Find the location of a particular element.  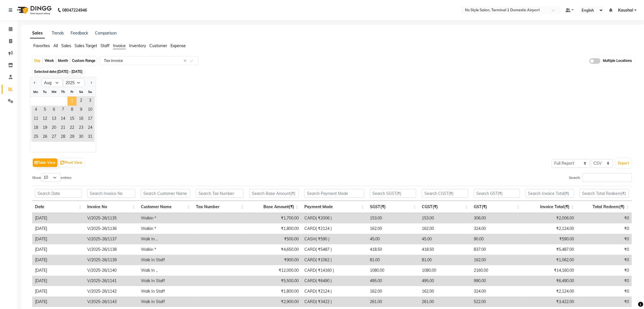

span: 16 is located at coordinates (81, 119).